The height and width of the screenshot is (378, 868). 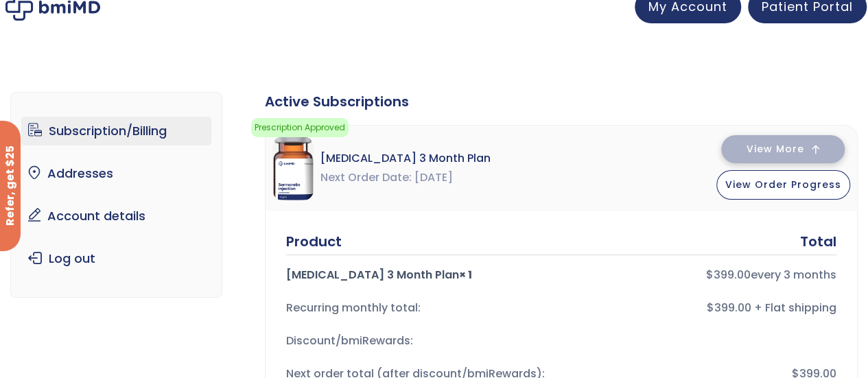 I want to click on button: View Order Progress, so click(x=783, y=185).